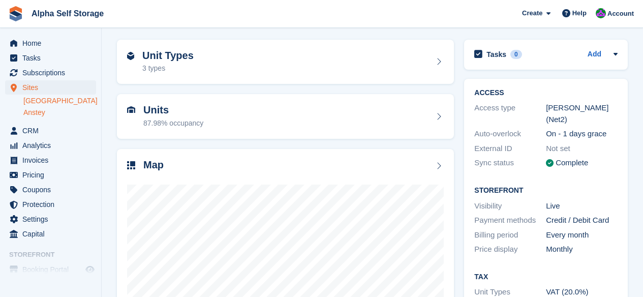 This screenshot has height=297, width=643. I want to click on span: Account, so click(621, 14).